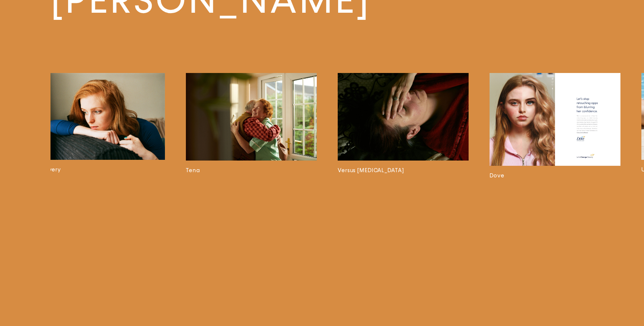  Describe the element at coordinates (252, 171) in the screenshot. I see `h3: Tena` at that location.